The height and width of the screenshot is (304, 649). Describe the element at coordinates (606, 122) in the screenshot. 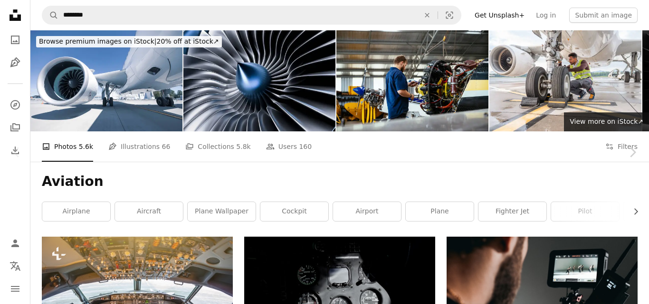

I see `a: View more on iStock↗` at that location.